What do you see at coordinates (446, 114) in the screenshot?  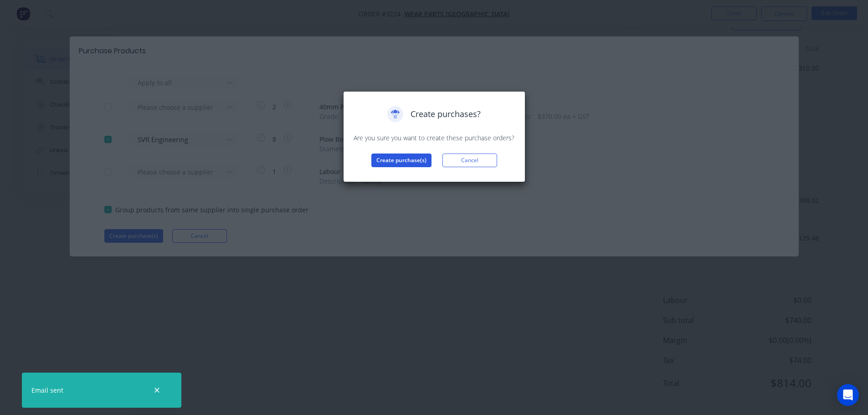 I see `span: Create purchases?` at bounding box center [446, 114].